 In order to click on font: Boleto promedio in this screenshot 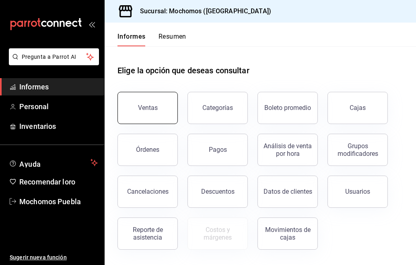, I will do `click(288, 107)`.